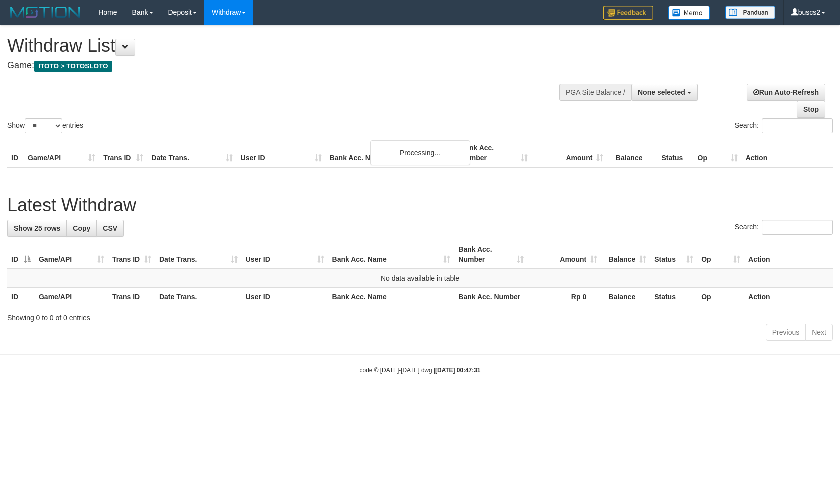 This screenshot has height=504, width=840. What do you see at coordinates (392, 255) in the screenshot?
I see `th: Bank Acc. Name: activate to sort column ascending` at bounding box center [392, 255].